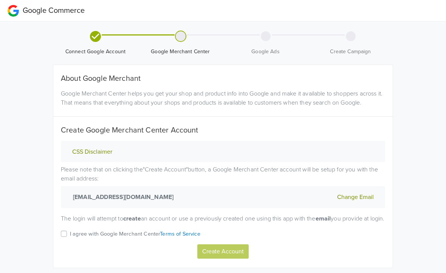 This screenshot has width=446, height=273. What do you see at coordinates (132, 219) in the screenshot?
I see `strong: create` at bounding box center [132, 219].